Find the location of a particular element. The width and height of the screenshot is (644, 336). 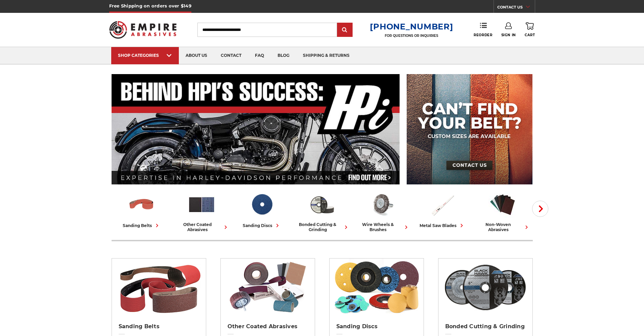

div: SHOP CATEGORIES is located at coordinates (145, 55).